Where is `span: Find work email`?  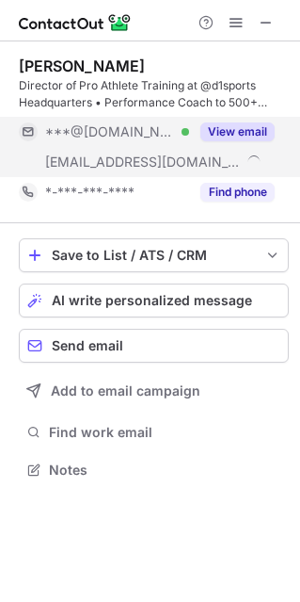
span: Find work email is located at coordinates (165, 432).